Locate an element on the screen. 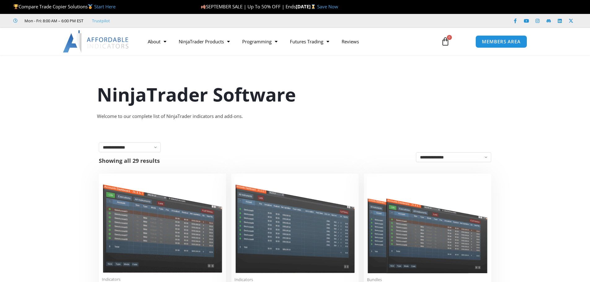 The height and width of the screenshot is (282, 590). span: SEPTEMBER SALE | Up To 50% OFF | Ends is located at coordinates (248, 7).